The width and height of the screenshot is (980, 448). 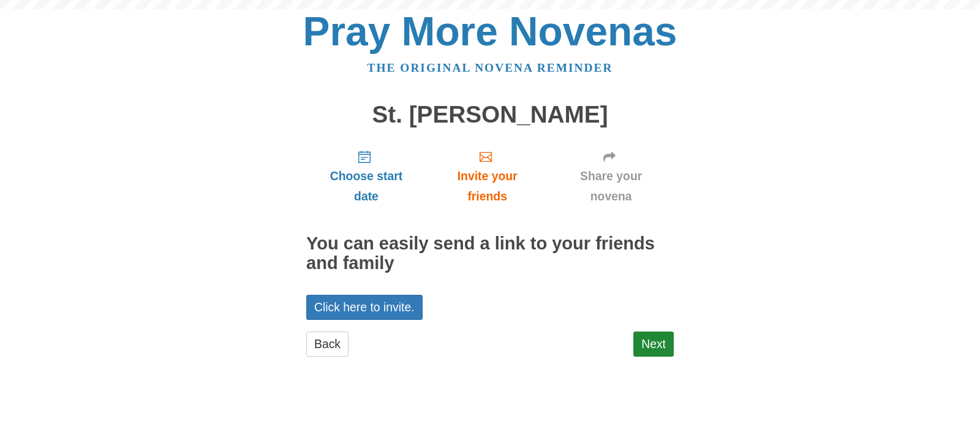 I want to click on a: Click here to invite., so click(x=364, y=307).